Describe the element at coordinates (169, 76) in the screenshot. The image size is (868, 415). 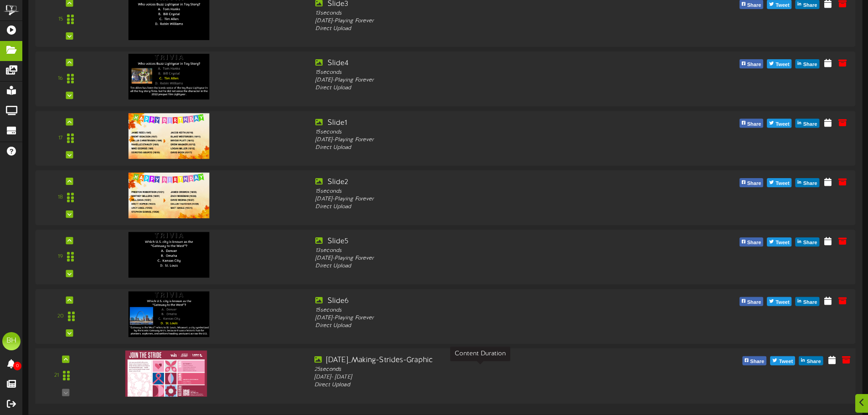
I see `img: 90f5a0d8-53dd-4f05-bdc3-a8597447a144.png` at that location.